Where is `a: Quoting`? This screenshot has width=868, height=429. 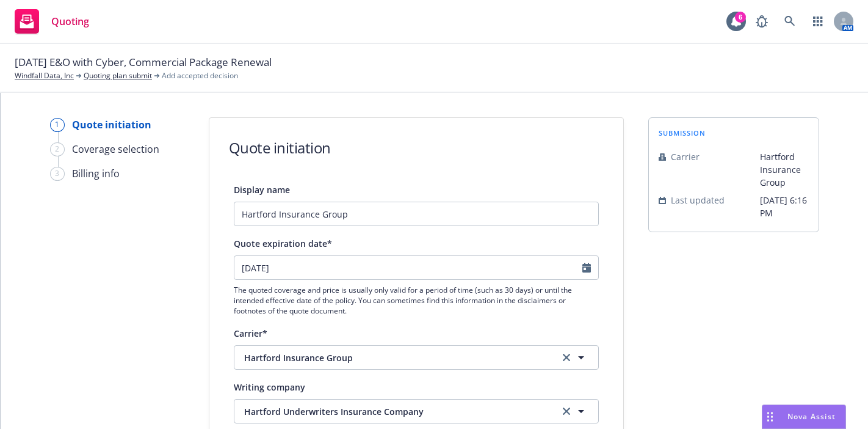
a: Quoting is located at coordinates (52, 22).